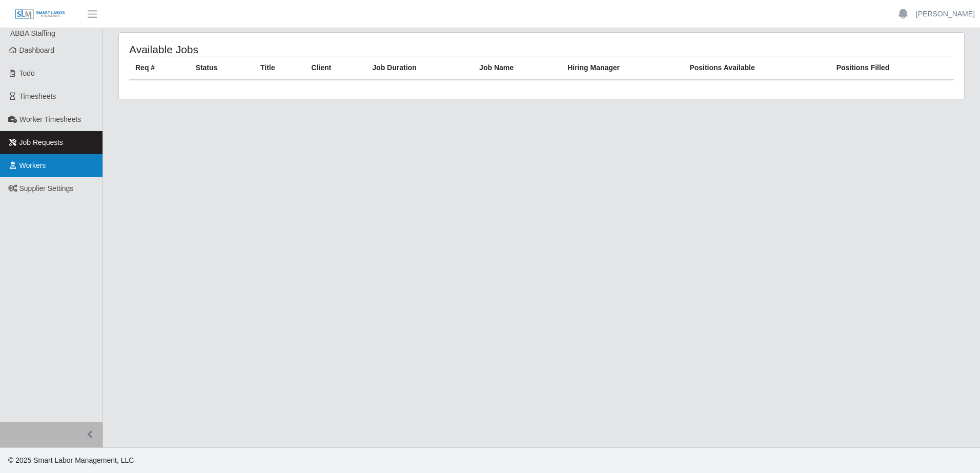  What do you see at coordinates (518, 68) in the screenshot?
I see `th: Job Name` at bounding box center [518, 68].